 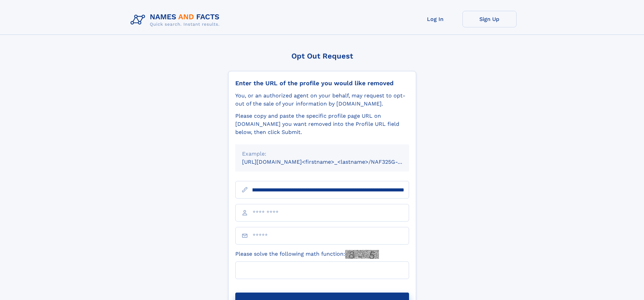 I want to click on div: Example:, so click(x=322, y=154).